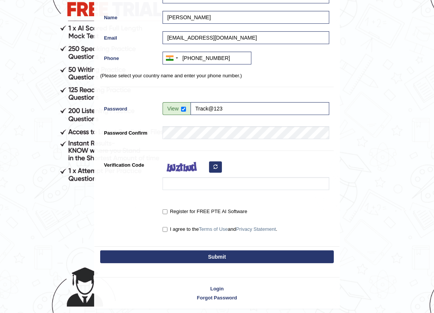 Image resolution: width=434 pixels, height=313 pixels. I want to click on label: Name, so click(129, 16).